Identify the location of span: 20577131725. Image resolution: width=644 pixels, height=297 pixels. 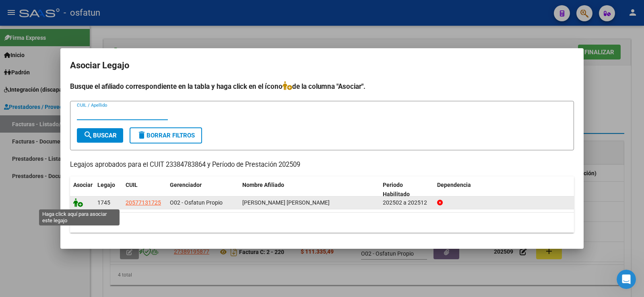
(143, 202).